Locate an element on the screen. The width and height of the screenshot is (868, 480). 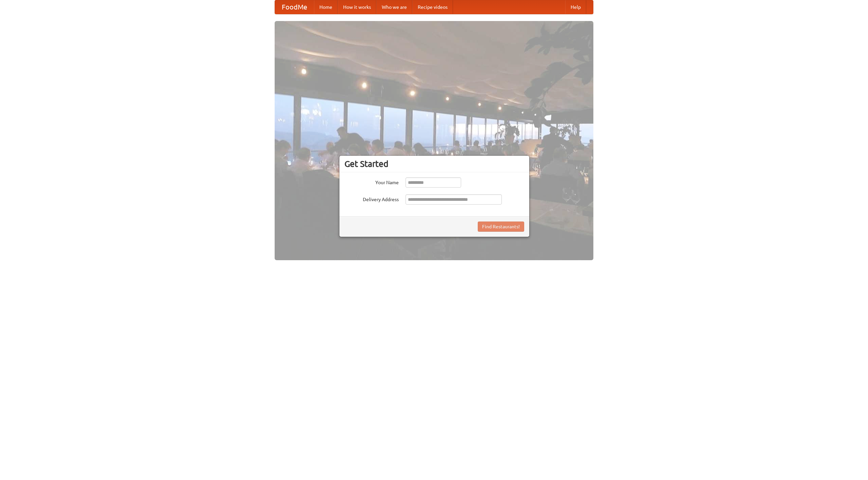
a: FoodMe is located at coordinates (294, 7).